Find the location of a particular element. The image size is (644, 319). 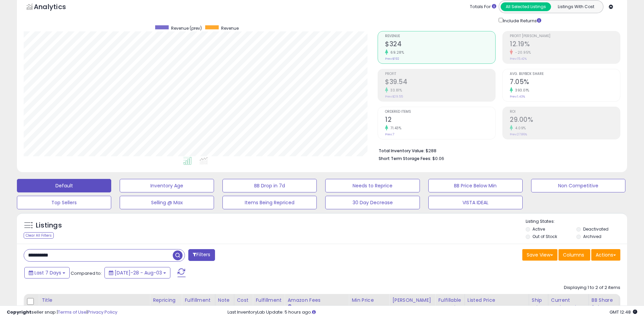

div: Listed Price is located at coordinates (497, 300).